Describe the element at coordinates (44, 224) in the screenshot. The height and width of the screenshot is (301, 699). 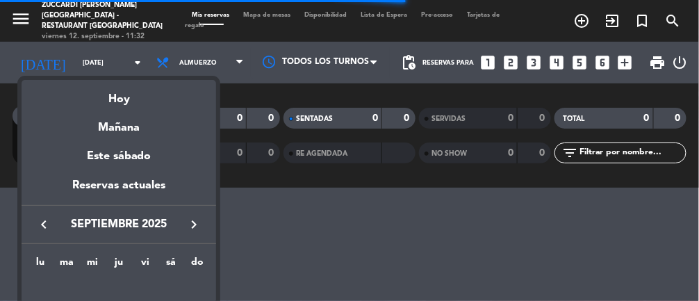
I see `i: keyboard_arrow_left` at that location.